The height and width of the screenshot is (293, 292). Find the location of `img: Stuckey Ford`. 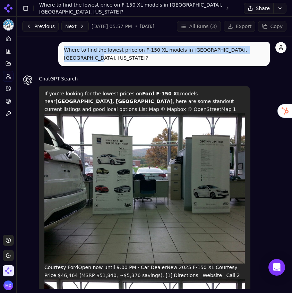

img: Stuckey Ford is located at coordinates (8, 25).